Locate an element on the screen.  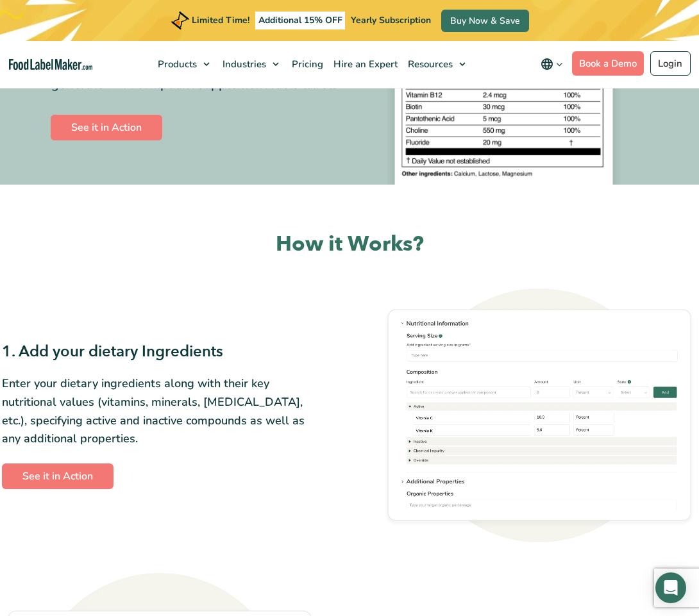
span: Resources is located at coordinates (429, 64).